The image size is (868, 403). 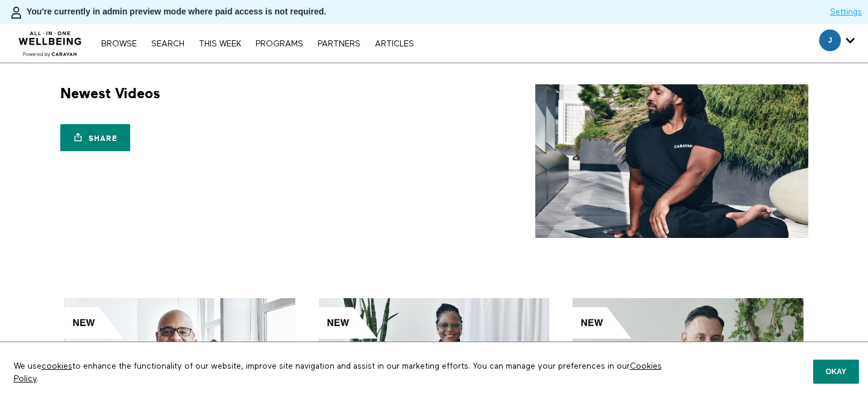 I want to click on p: We use to enhance the functionality of our website, improve site navigation and assist in our mar..., so click(x=343, y=372).